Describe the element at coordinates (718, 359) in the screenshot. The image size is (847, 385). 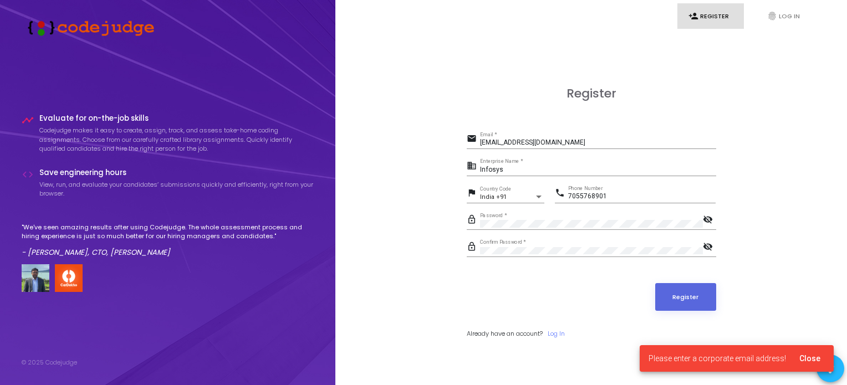
I see `span: Please enter a corporate email address!` at that location.